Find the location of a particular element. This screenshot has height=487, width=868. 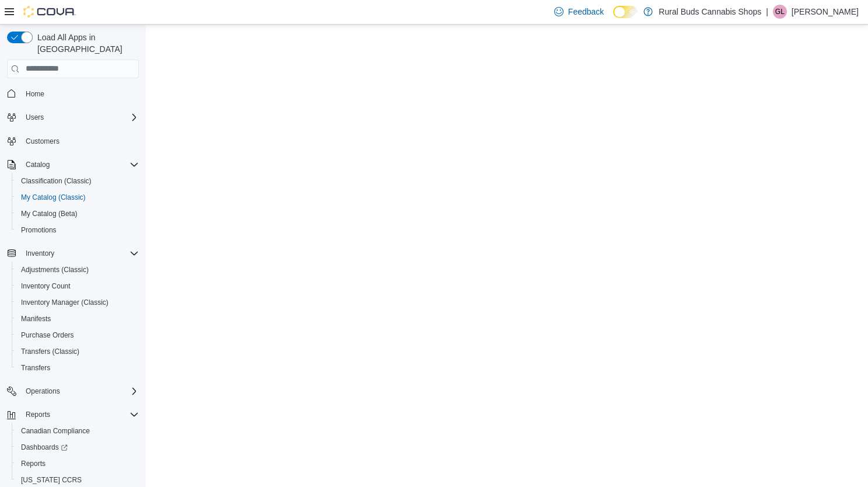

img: Cova is located at coordinates (49, 12).